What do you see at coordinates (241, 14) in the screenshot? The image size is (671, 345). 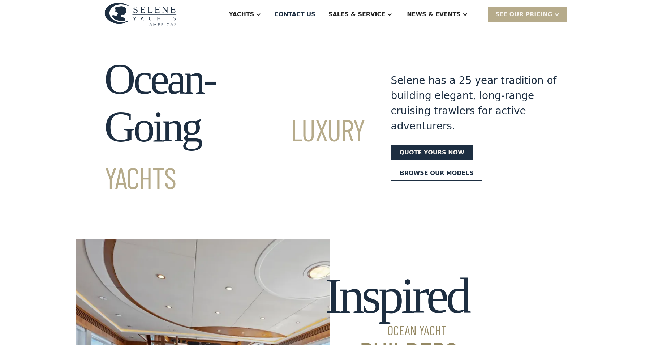 I see `div: Yachts` at bounding box center [241, 14].